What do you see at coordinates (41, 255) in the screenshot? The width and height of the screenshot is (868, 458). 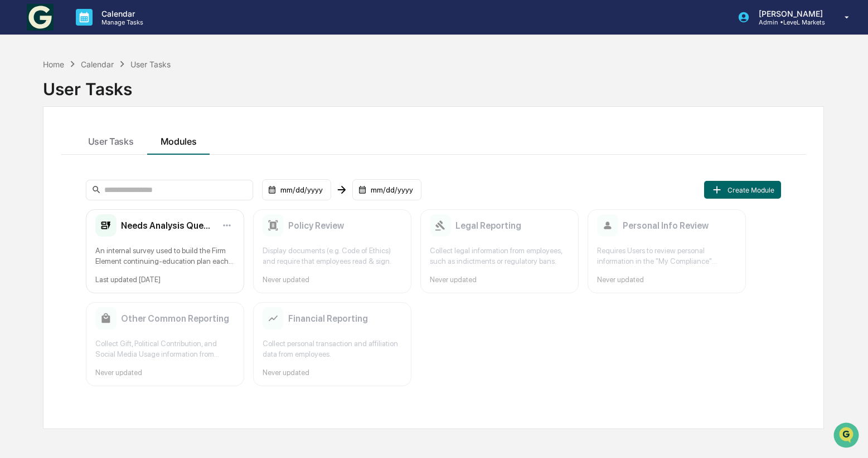 I see `a: 🔎Data Lookup` at bounding box center [41, 255].